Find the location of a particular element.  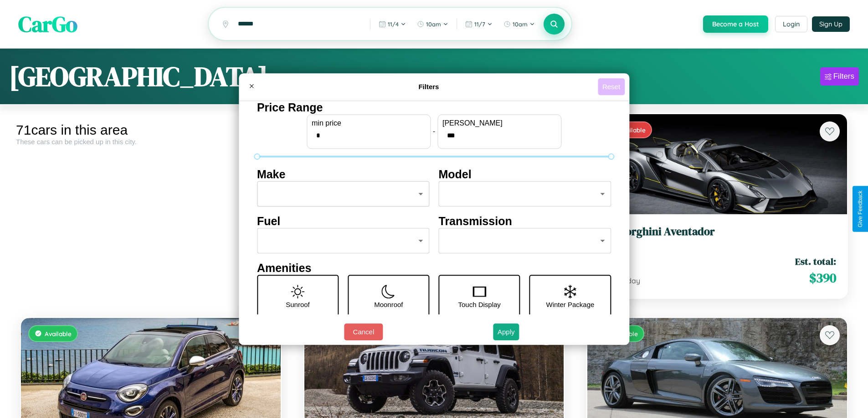

h4: Filters is located at coordinates (429, 87).